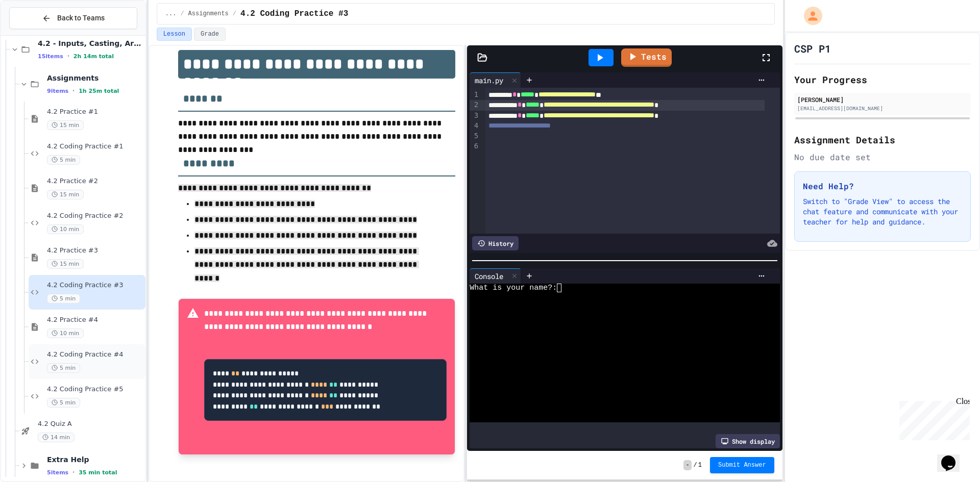 Image resolution: width=980 pixels, height=482 pixels. Describe the element at coordinates (95, 111) in the screenshot. I see `span: 4.2 Practice #1` at that location.